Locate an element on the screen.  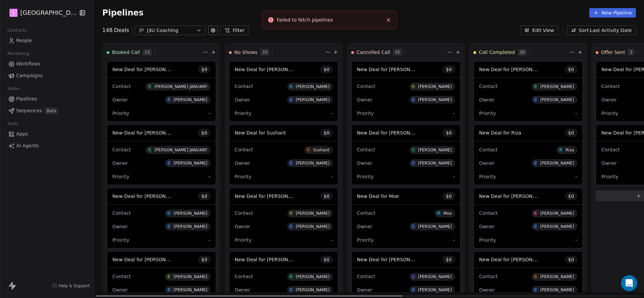
span: 13 is located at coordinates (147, 52).